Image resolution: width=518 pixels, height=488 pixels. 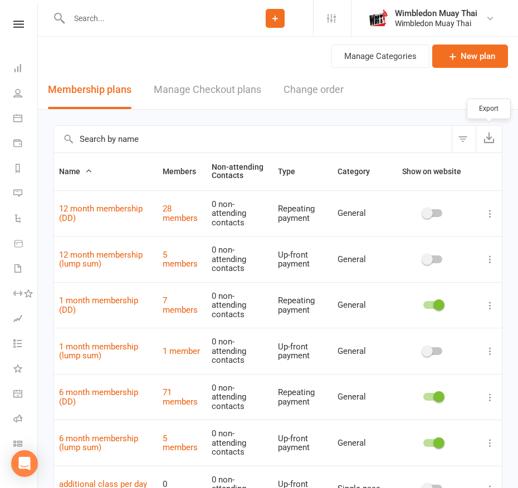 What do you see at coordinates (26, 94) in the screenshot?
I see `a: People` at bounding box center [26, 94].